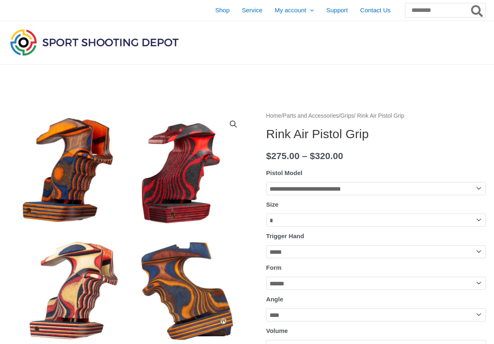 The height and width of the screenshot is (344, 494). Describe the element at coordinates (275, 299) in the screenshot. I see `label: Angle` at that location.